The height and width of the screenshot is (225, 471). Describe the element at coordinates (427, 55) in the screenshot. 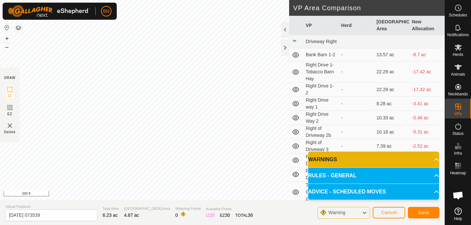

I see `td: -8.7 ac` at that location.